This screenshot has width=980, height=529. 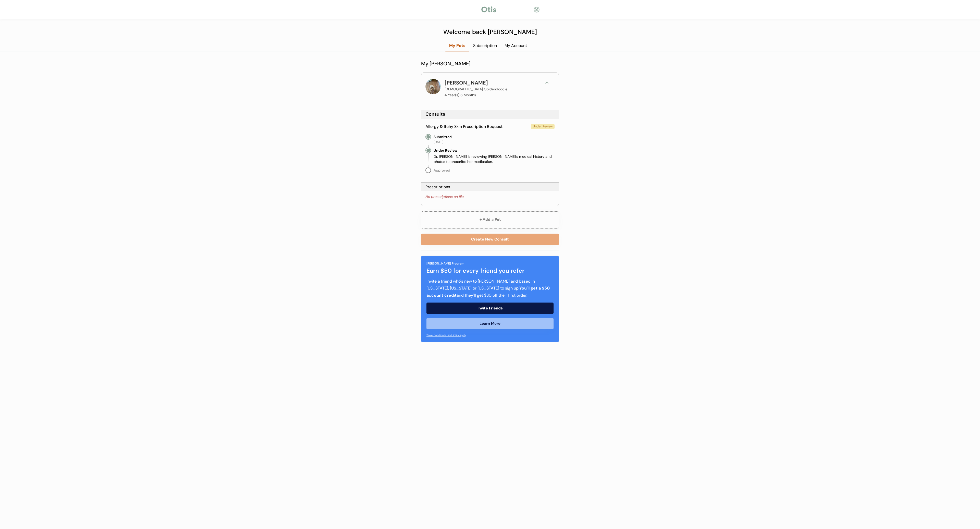 What do you see at coordinates (516, 46) in the screenshot?
I see `div: My Account` at bounding box center [516, 46].